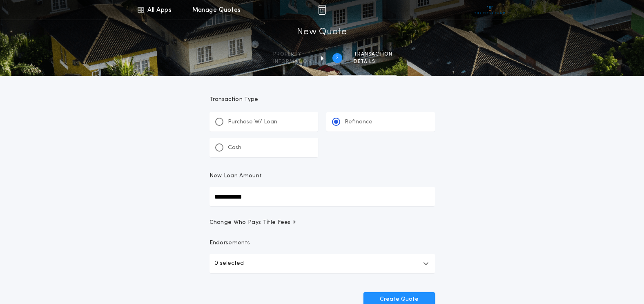 The height and width of the screenshot is (304, 644). Describe the element at coordinates (235, 148) in the screenshot. I see `p: Cash` at that location.